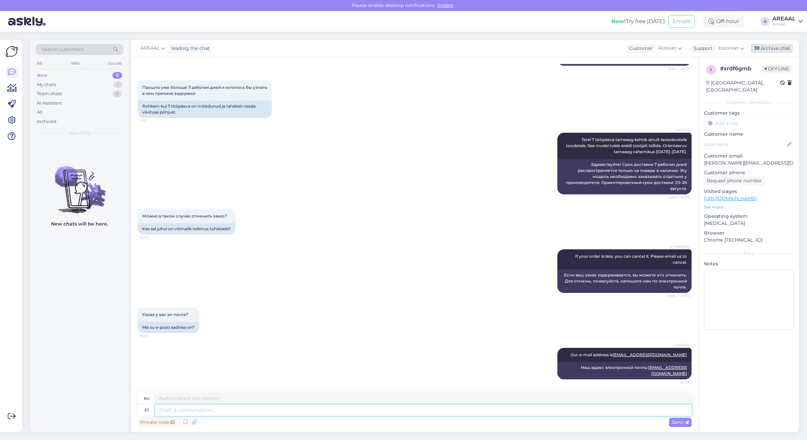  Describe the element at coordinates (676, 68) in the screenshot. I see `span: Seen ✓ 14:49` at that location.